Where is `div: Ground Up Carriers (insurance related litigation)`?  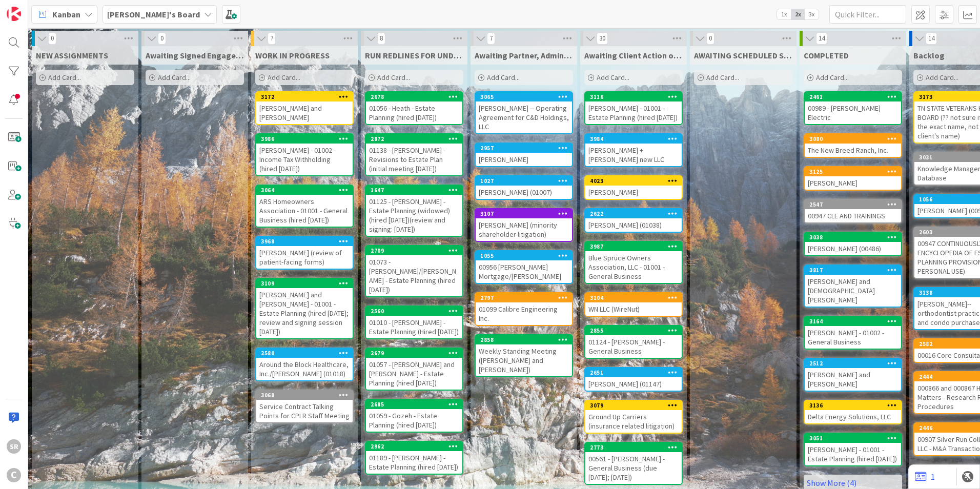 div: Ground Up Carriers (insurance related litigation) is located at coordinates (634, 422).